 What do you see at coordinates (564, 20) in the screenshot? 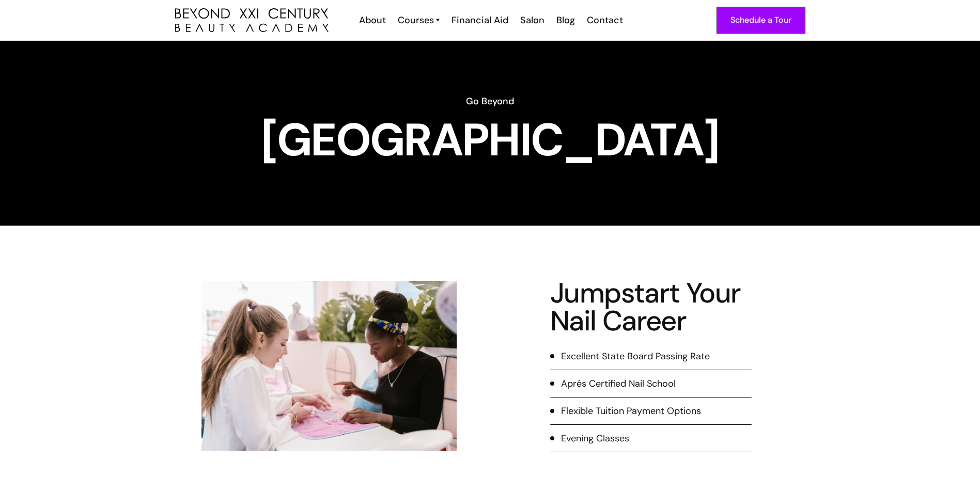
I see `a: Blog` at bounding box center [564, 20].